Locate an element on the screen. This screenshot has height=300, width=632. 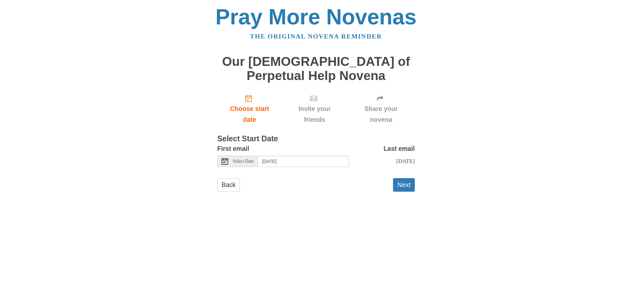
a: Pray More Novenas is located at coordinates (316, 17).